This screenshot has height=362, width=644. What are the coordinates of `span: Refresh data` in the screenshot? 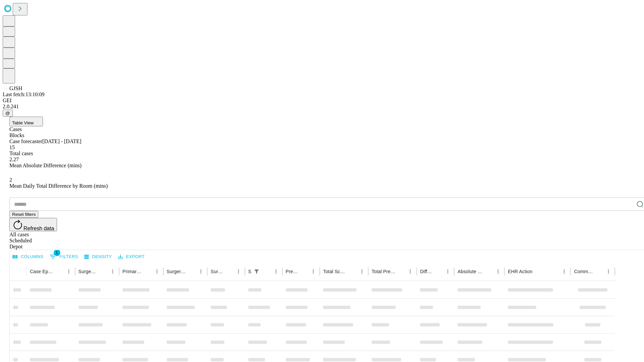 It's located at (39, 229).